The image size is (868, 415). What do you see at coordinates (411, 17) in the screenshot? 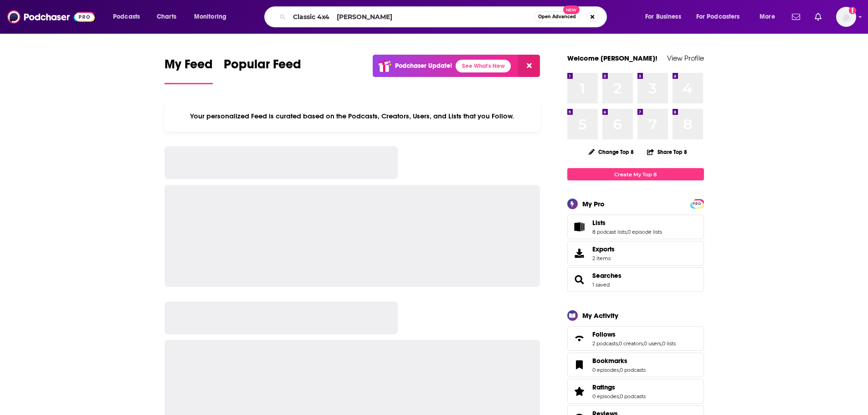
I see `input: Search podcasts, credits, & more...` at bounding box center [411, 17].